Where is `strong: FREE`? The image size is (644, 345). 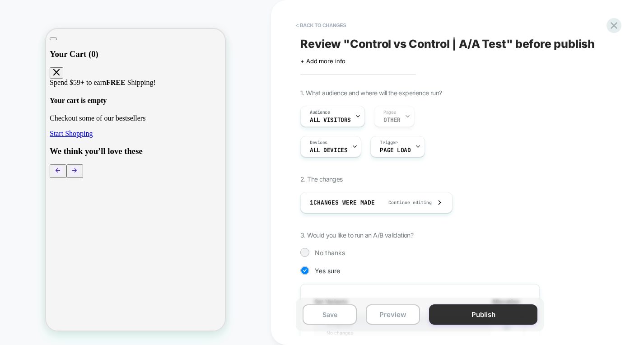 strong: FREE is located at coordinates (69, 53).